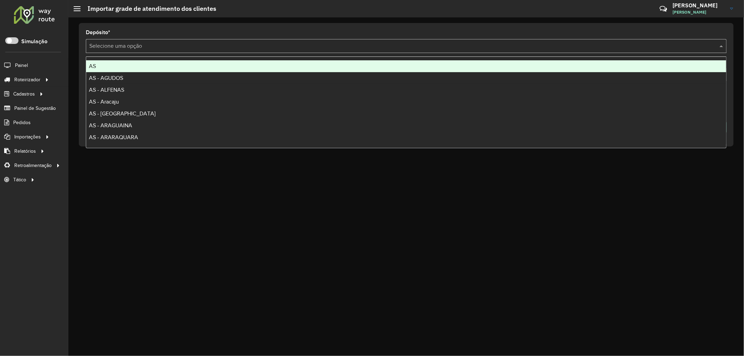  What do you see at coordinates (104, 102) in the screenshot?
I see `span: AS - Aracaju` at bounding box center [104, 102].